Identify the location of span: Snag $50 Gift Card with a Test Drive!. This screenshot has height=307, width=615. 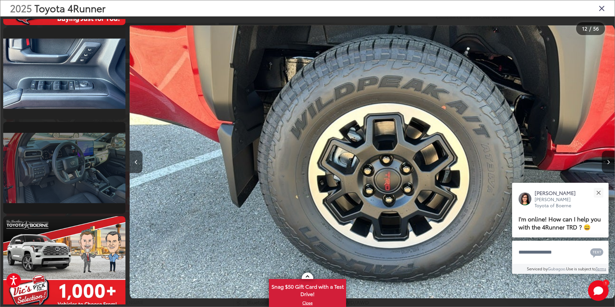
(307, 289).